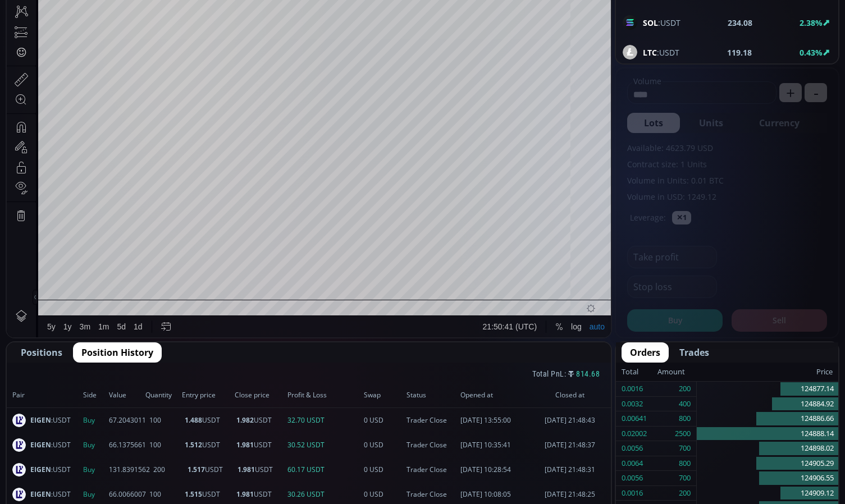 The image size is (845, 504). I want to click on div: Total, so click(639, 372).